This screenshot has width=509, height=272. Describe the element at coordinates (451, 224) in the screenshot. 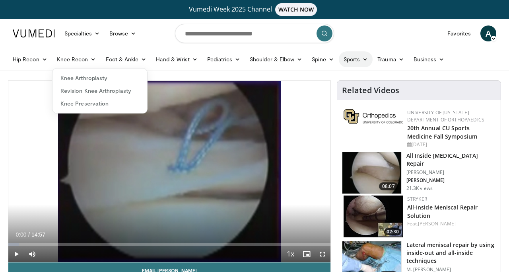

I see `div: Feat.` at that location.